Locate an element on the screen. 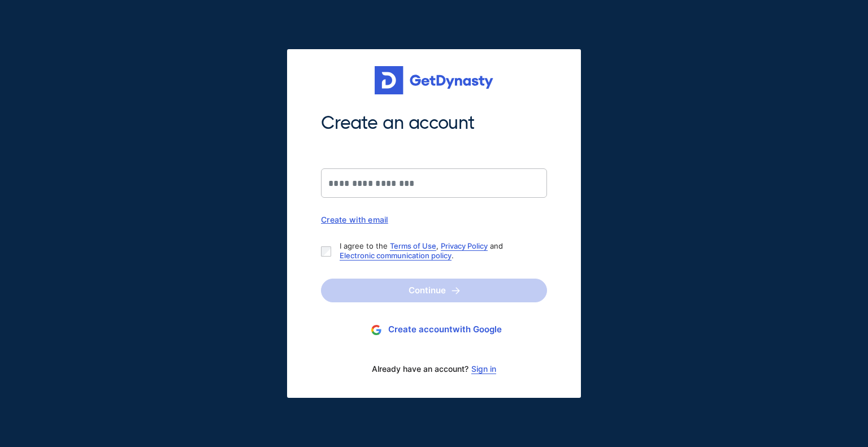 Image resolution: width=868 pixels, height=447 pixels. a: Electronic communication policy is located at coordinates (396, 256).